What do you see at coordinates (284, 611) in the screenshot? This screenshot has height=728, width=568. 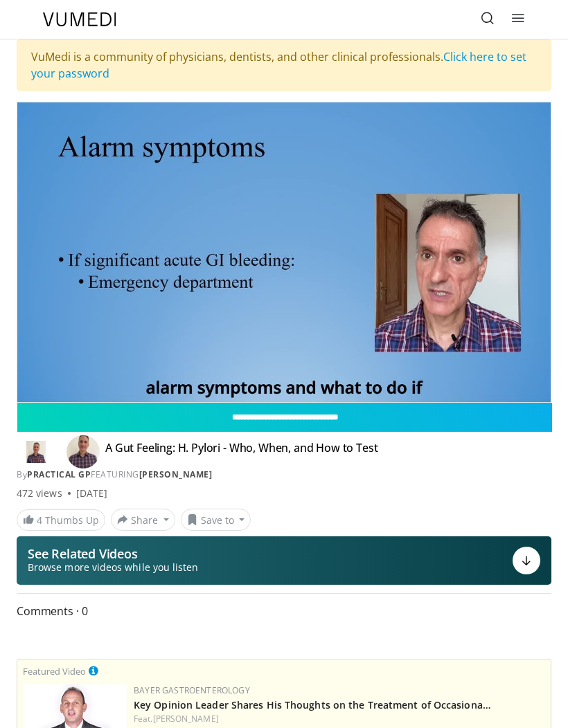 I see `span: Comments 0` at bounding box center [284, 611].